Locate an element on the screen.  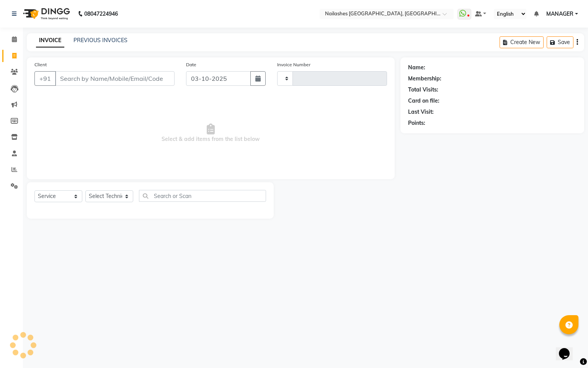
div: Membership: is located at coordinates (425, 78).